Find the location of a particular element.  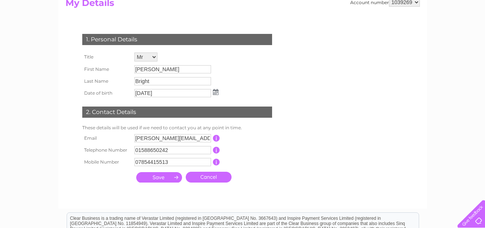

td: These details will be used if we need to contact you at any point in time. is located at coordinates (177, 128).